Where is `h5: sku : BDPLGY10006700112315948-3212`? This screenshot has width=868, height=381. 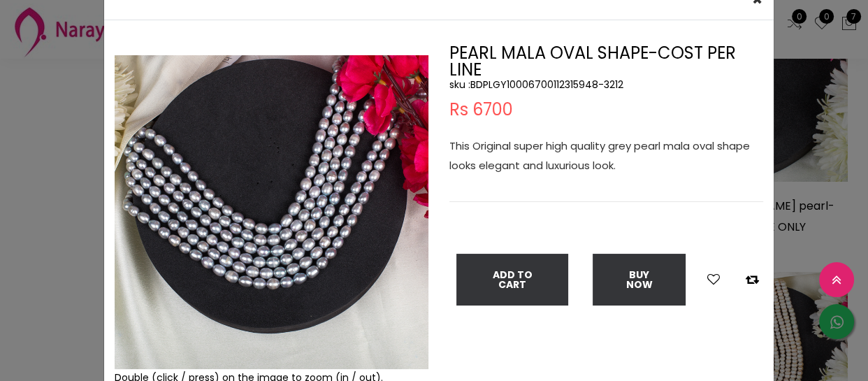
h5: sku : BDPLGY10006700112315948-3212 is located at coordinates (607, 85).